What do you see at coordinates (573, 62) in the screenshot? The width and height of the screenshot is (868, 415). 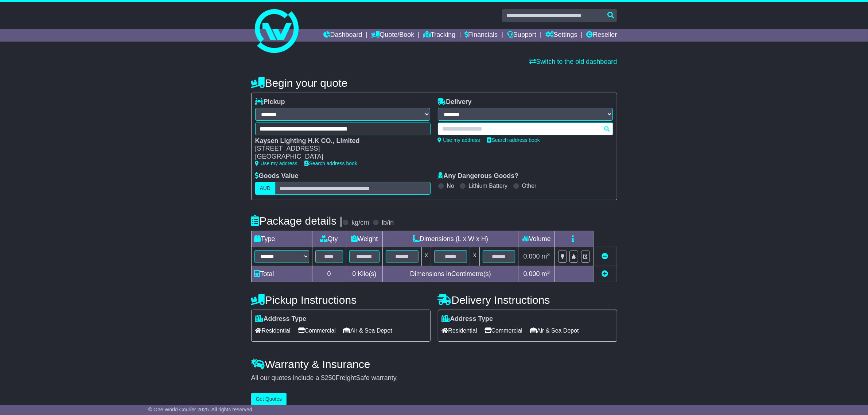 I see `a: Switch to the old dashboard` at bounding box center [573, 62].